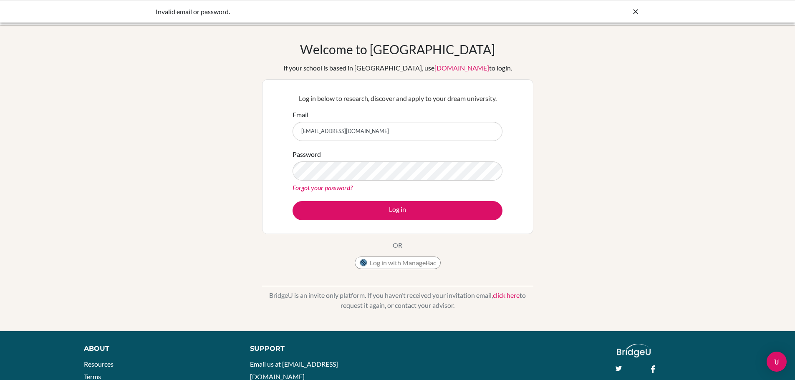 This screenshot has height=380, width=795. Describe the element at coordinates (397, 99) in the screenshot. I see `p: Log in below to research, discover and apply to your dream university.` at that location.